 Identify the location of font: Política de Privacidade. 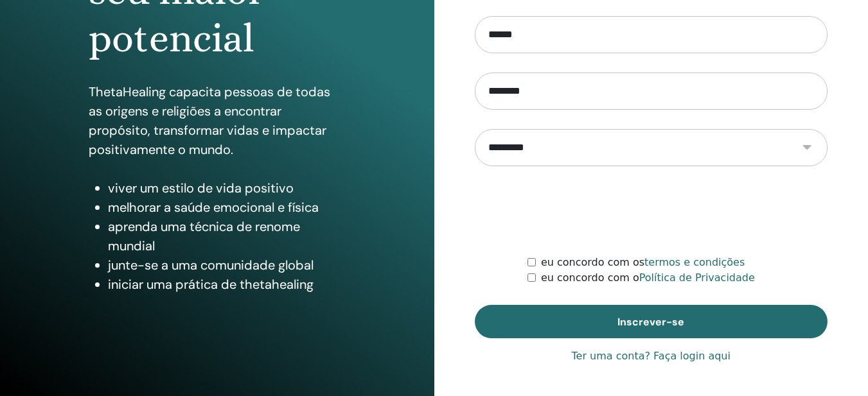
(697, 278).